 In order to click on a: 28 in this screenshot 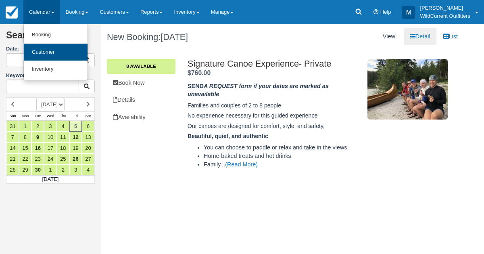, I will do `click(13, 169)`.